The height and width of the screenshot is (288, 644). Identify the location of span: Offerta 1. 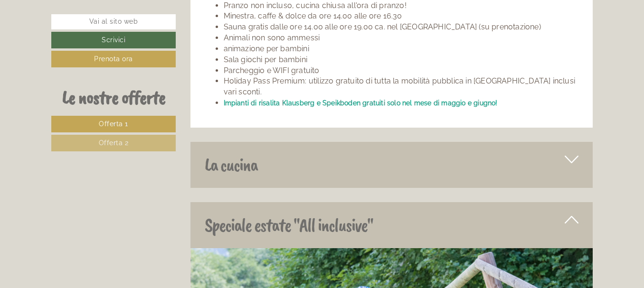
(114, 124).